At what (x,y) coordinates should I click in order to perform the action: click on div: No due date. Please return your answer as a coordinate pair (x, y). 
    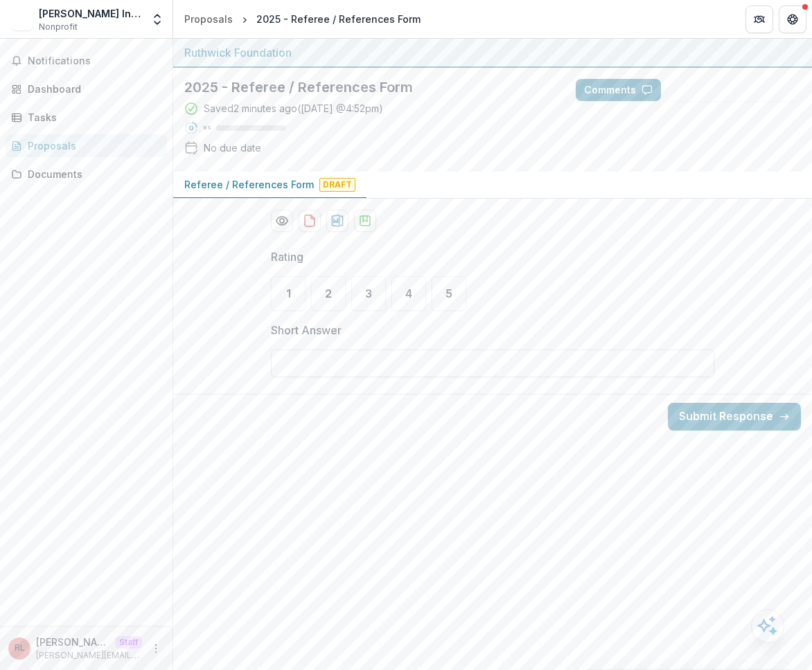
    Looking at the image, I should click on (232, 147).